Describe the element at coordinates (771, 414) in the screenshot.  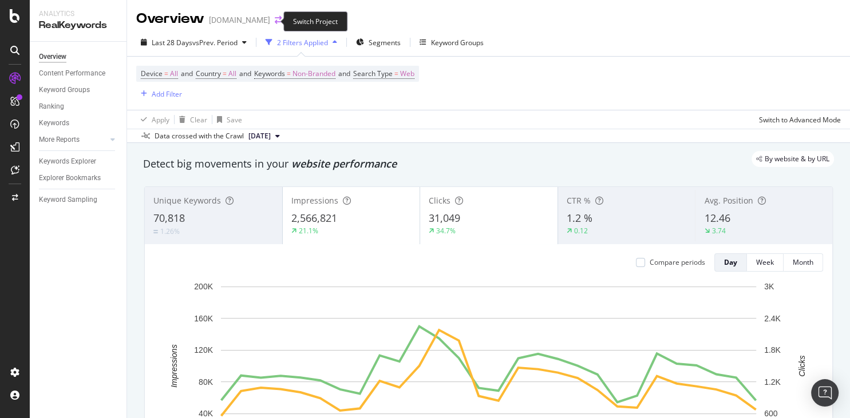
I see `text: 600` at that location.